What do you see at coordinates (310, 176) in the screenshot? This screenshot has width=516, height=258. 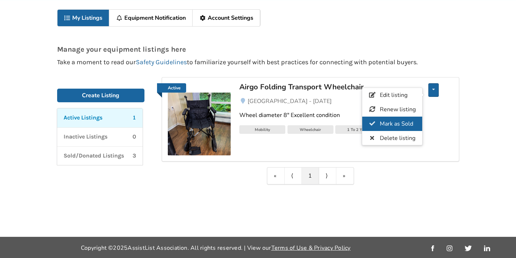 I see `a: 1` at bounding box center [310, 176].